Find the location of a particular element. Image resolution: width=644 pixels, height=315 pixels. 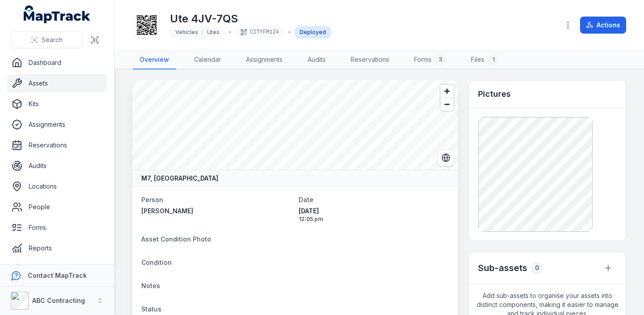

span: 12:05 pm is located at coordinates (374, 219).